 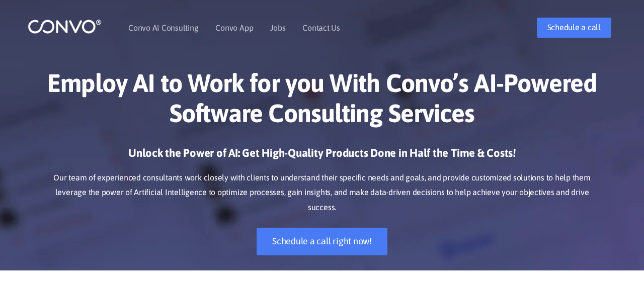 I want to click on h3: Unlock the Power of AI: Get High-Quality Products Done in Half the Time & Costs!, so click(x=322, y=157).